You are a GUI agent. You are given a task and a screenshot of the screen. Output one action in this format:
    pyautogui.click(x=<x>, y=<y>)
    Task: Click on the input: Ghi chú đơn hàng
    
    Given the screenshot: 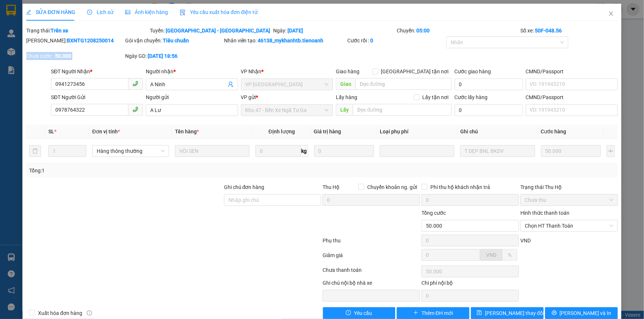 What is the action you would take?
    pyautogui.click(x=272, y=200)
    